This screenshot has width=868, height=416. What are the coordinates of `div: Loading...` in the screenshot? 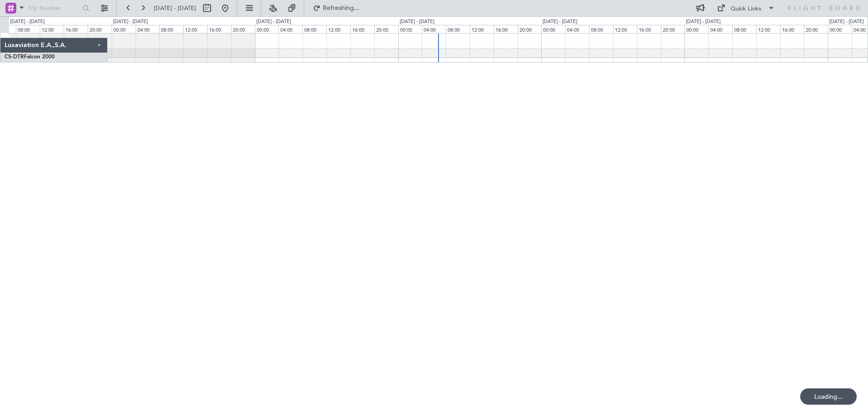 It's located at (828, 396).